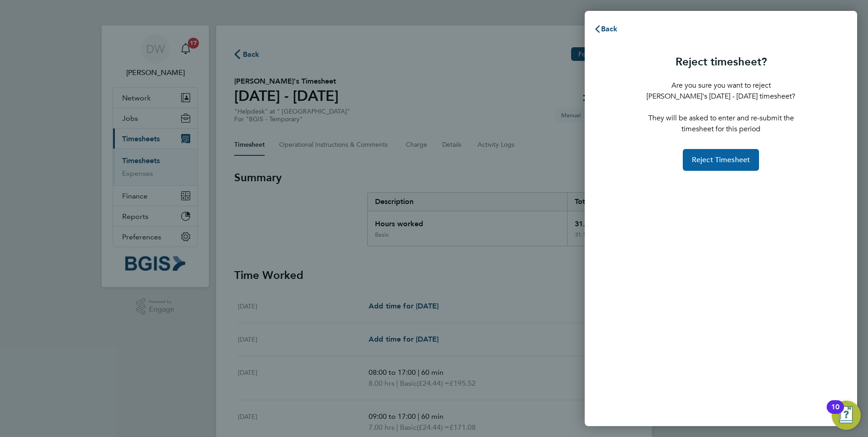 Image resolution: width=868 pixels, height=437 pixels. I want to click on p: They will be asked to enter and re-submit the timesheet for this period, so click(721, 123).